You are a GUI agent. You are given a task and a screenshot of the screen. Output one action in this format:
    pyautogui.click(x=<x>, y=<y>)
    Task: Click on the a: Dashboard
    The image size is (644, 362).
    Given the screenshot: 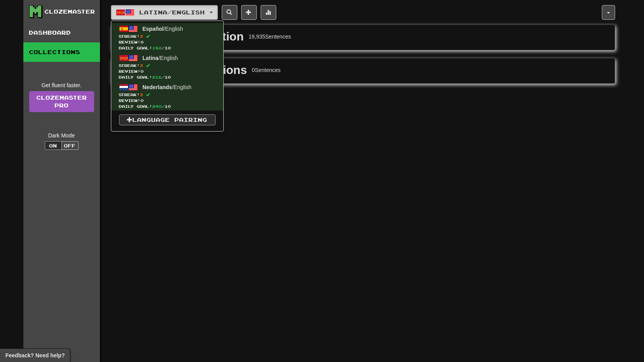 What is the action you would take?
    pyautogui.click(x=62, y=33)
    